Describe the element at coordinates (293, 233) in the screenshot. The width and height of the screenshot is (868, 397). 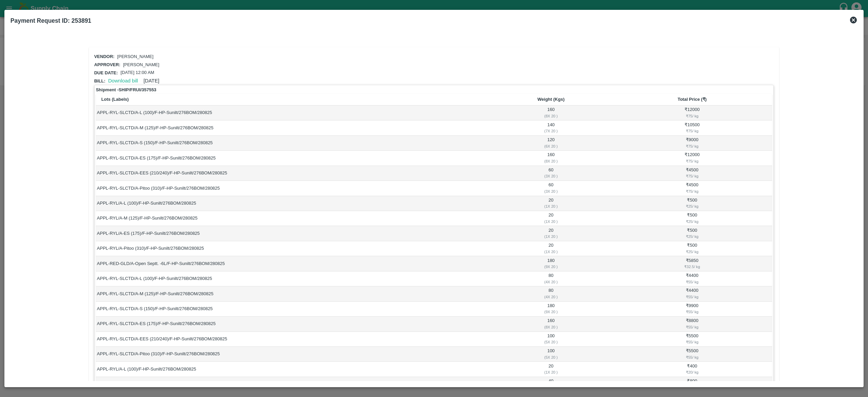
I see `td: APPL-RYL/A-ES (175)/F-HP-Sunilt/276BOM/280825` at that location.